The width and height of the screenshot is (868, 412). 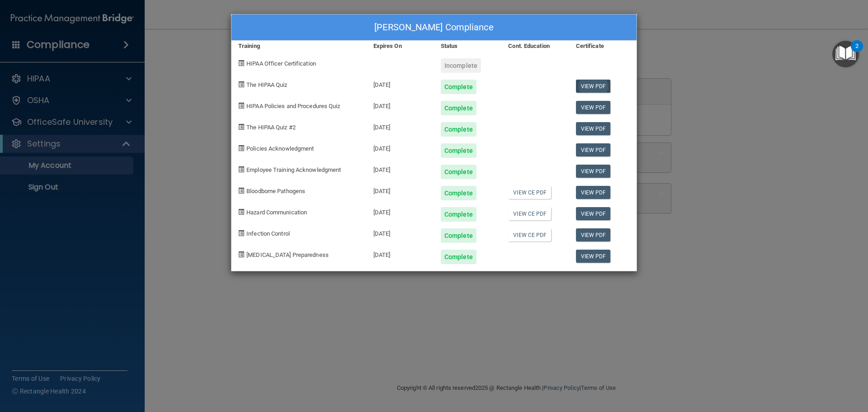 What do you see at coordinates (268, 234) in the screenshot?
I see `span: Infection Control` at bounding box center [268, 234].